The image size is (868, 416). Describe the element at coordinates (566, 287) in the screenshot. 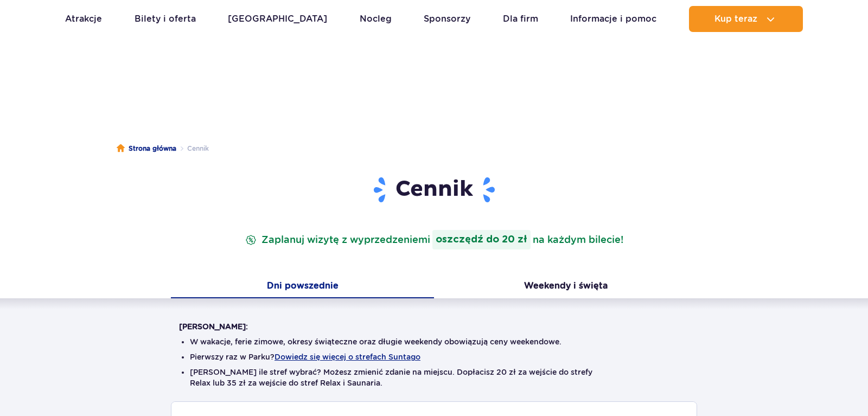

I see `button: Weekendy i święta` at that location.